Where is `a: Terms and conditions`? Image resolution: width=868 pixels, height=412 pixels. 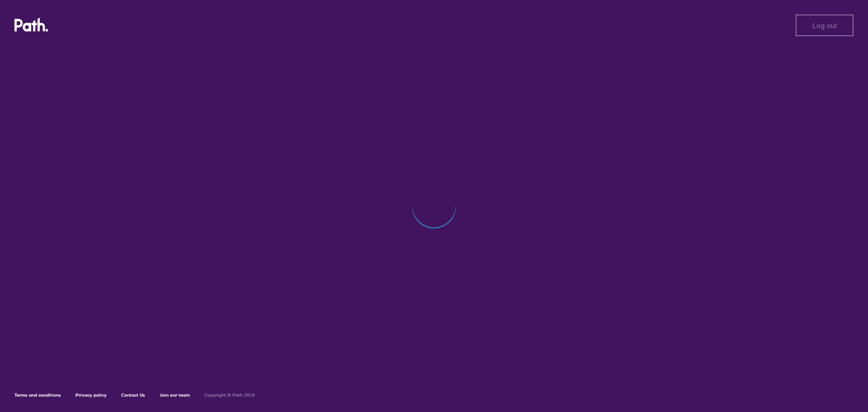
a: Terms and conditions is located at coordinates (38, 394).